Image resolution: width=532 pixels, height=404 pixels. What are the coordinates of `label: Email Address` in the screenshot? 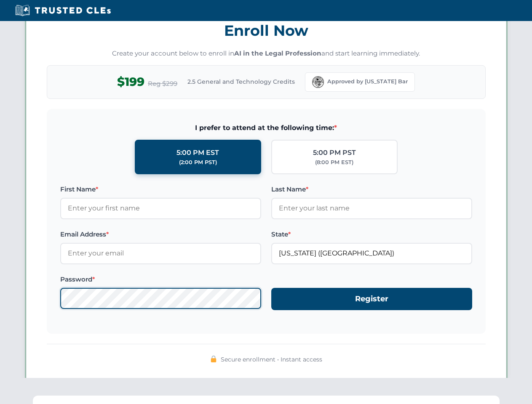 It's located at (160, 234).